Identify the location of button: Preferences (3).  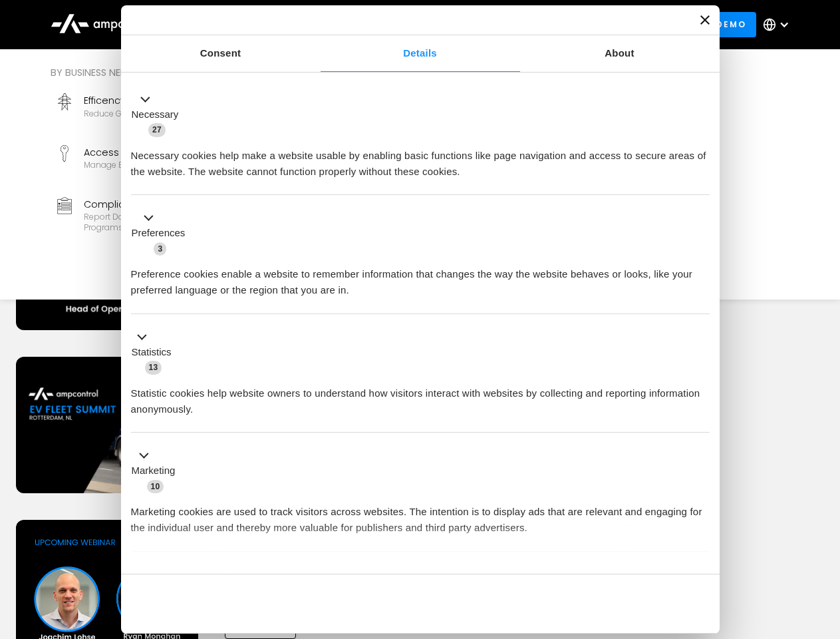
(162, 233).